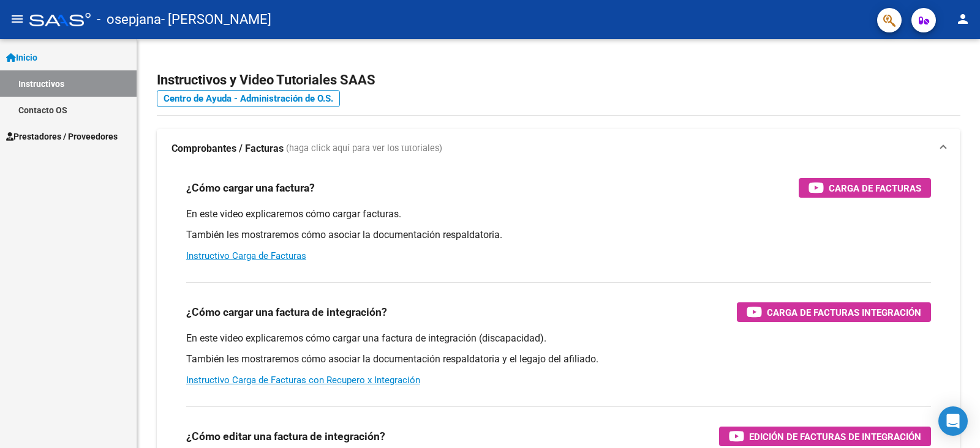  Describe the element at coordinates (825, 436) in the screenshot. I see `button: Edición de Facturas de integración` at that location.